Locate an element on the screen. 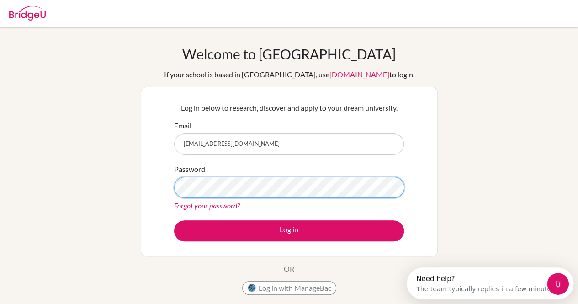  label: Password is located at coordinates (190, 169).